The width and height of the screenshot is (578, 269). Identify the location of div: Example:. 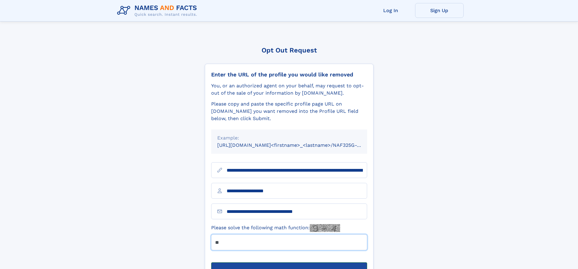
(289, 138).